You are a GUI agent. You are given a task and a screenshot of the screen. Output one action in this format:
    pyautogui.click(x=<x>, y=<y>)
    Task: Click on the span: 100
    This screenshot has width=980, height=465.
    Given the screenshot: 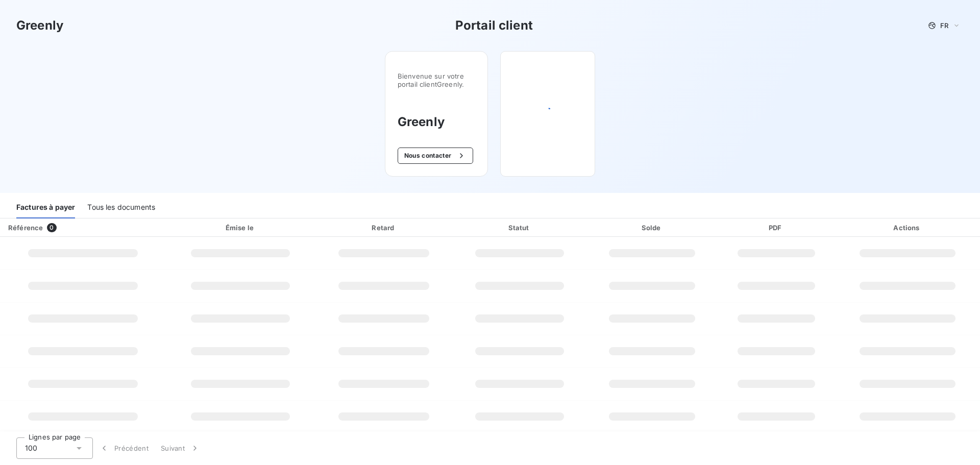 What is the action you would take?
    pyautogui.click(x=31, y=448)
    